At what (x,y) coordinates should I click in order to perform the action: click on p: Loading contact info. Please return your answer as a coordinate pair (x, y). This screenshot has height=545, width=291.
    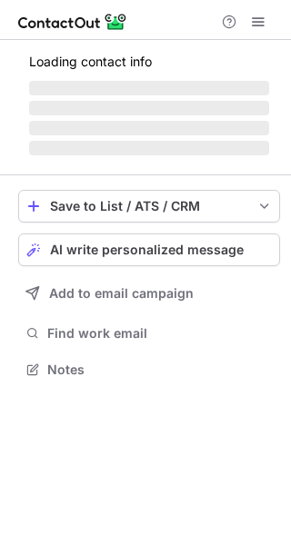
    Looking at the image, I should click on (149, 62).